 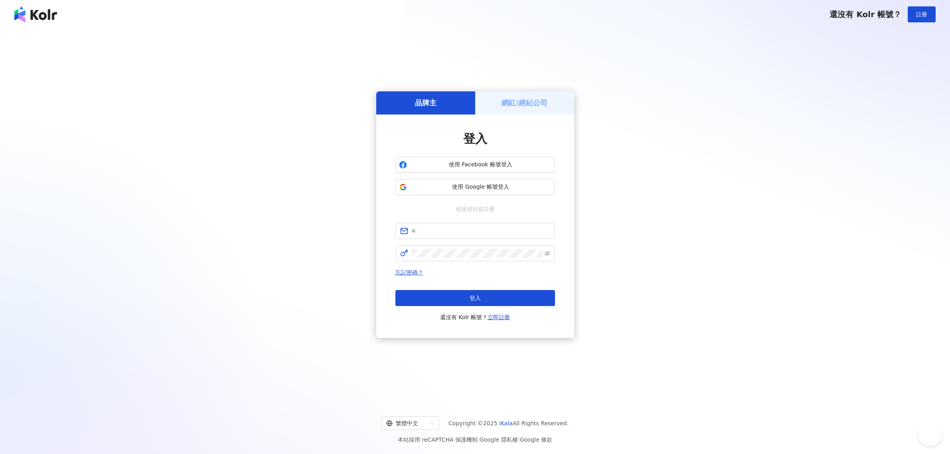 I want to click on button: 使用 Google 帳號登入, so click(x=475, y=187).